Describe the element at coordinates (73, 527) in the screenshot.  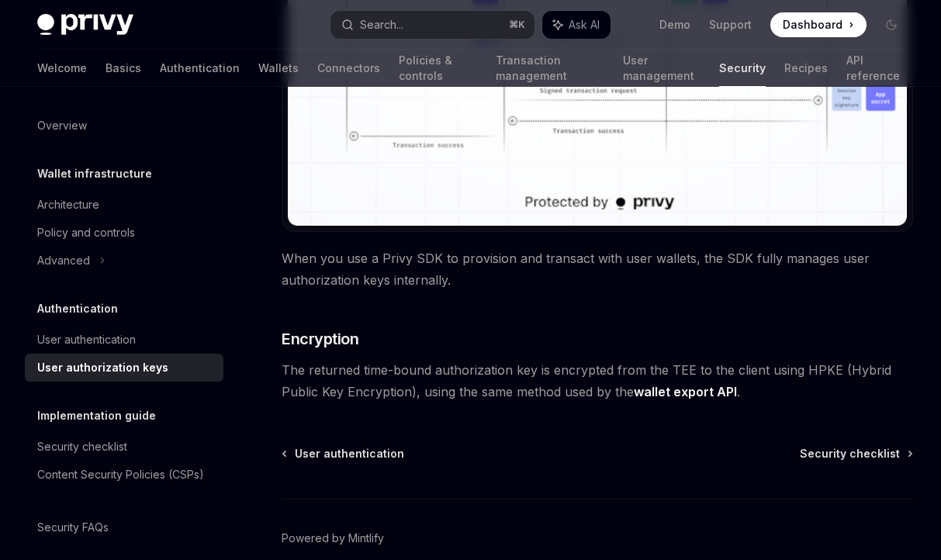
I see `div: Security FAQs` at that location.